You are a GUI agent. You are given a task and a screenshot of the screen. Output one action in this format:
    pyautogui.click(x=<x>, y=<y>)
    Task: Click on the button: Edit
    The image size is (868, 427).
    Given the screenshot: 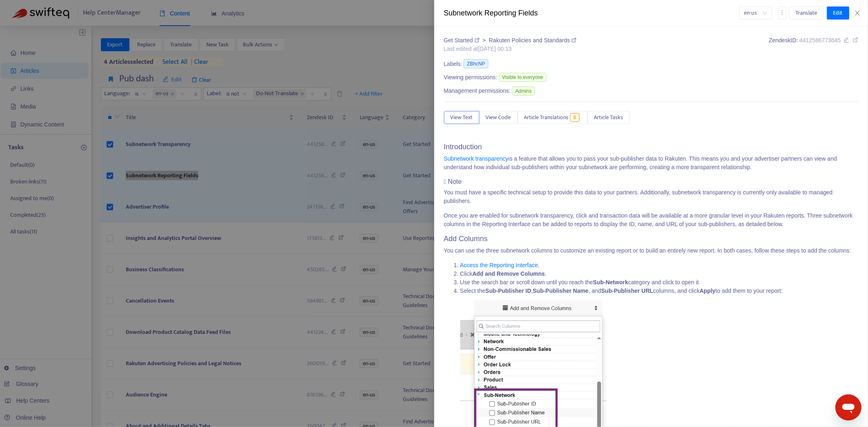 What is the action you would take?
    pyautogui.click(x=838, y=13)
    